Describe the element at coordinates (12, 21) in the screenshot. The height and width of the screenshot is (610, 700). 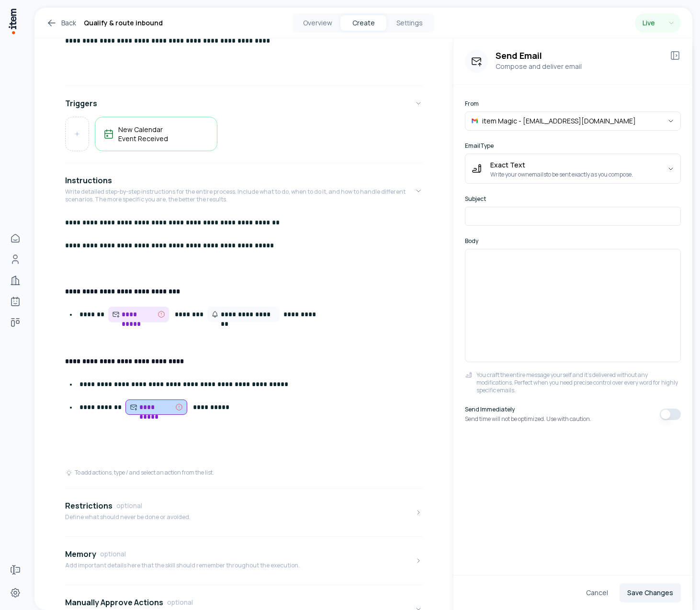
I see `img: Item Brain Logo` at that location.